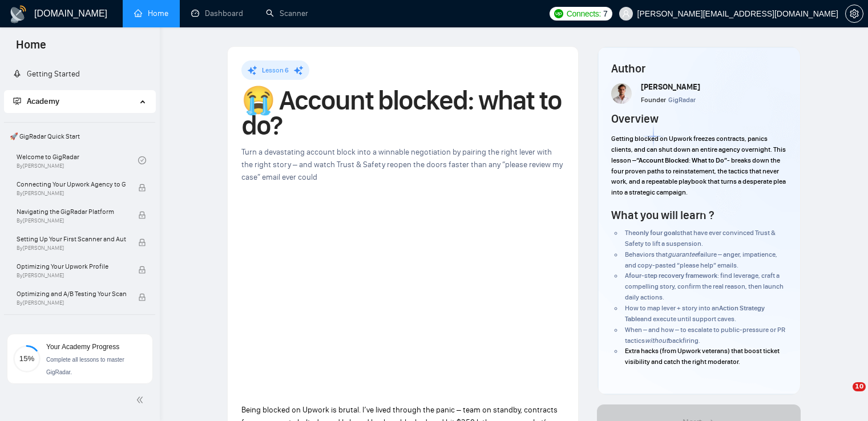 Image resolution: width=868 pixels, height=421 pixels. I want to click on span: backfiring., so click(684, 340).